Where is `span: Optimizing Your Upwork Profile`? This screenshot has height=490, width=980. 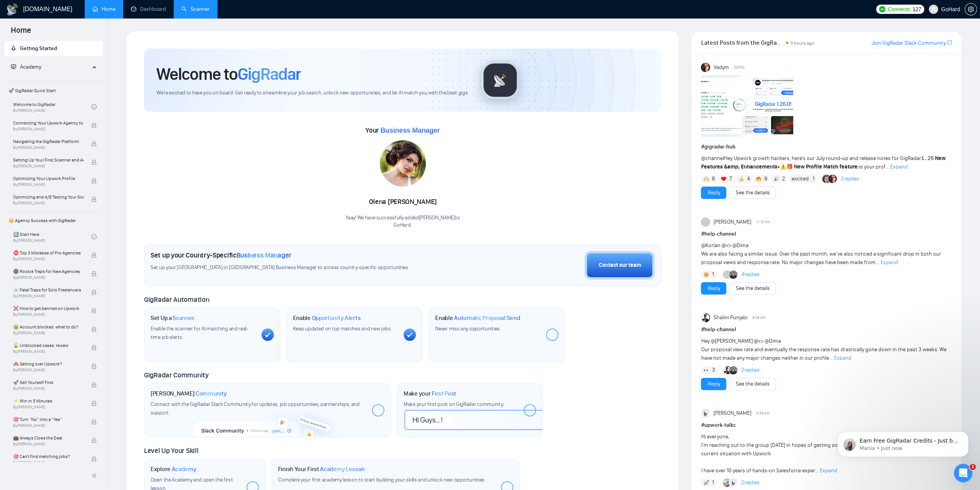
span: Optimizing Your Upwork Profile is located at coordinates (49, 179).